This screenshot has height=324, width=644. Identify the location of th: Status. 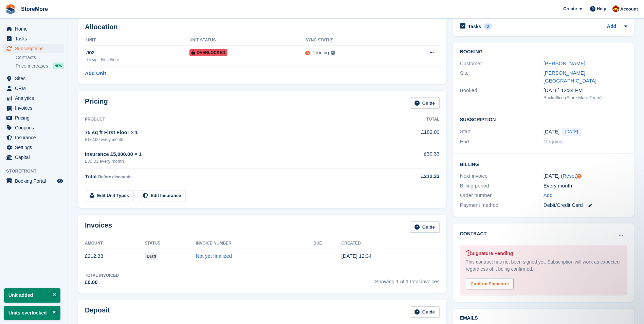
(170, 244).